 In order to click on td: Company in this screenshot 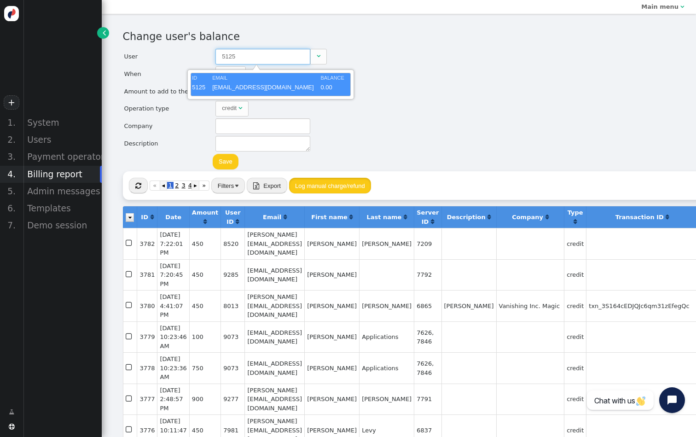, I will do `click(169, 126)`.